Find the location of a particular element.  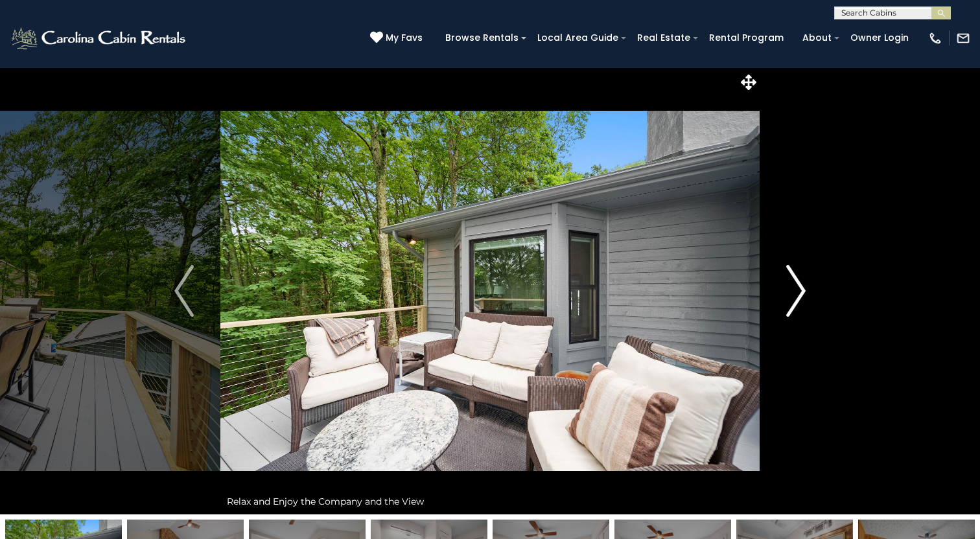

a: Local Area Guide is located at coordinates (578, 38).